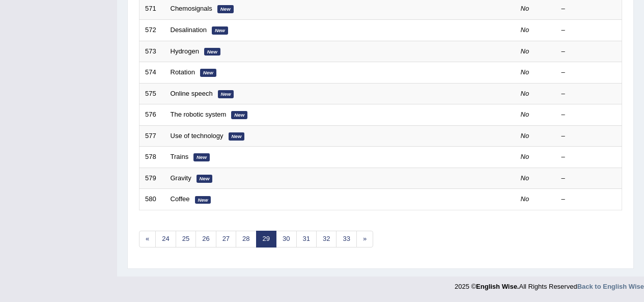 The image size is (644, 302). What do you see at coordinates (166, 239) in the screenshot?
I see `a: 24` at bounding box center [166, 239].